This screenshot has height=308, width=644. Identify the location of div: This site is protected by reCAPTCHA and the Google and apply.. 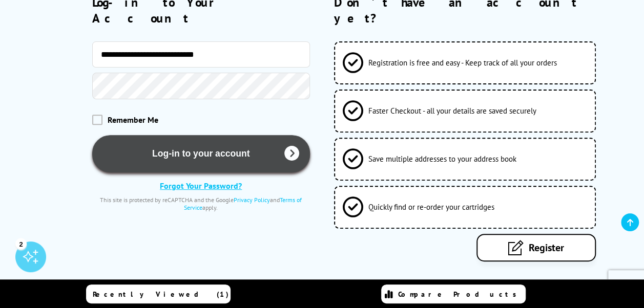
(201, 204).